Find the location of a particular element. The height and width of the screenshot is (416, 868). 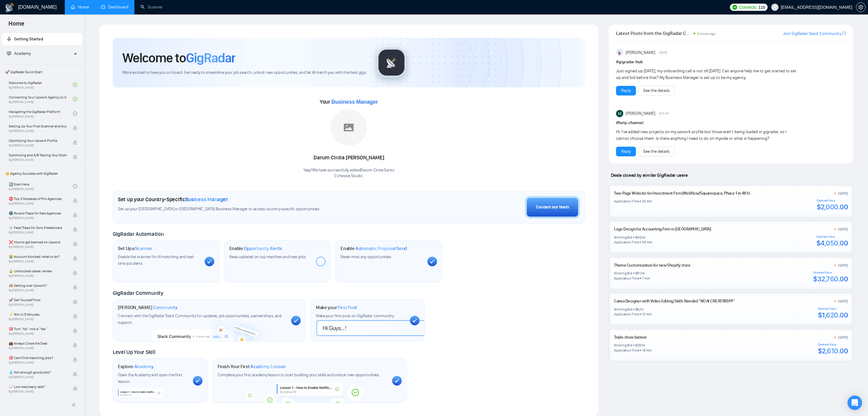

h1: Welcome to is located at coordinates (179, 58).